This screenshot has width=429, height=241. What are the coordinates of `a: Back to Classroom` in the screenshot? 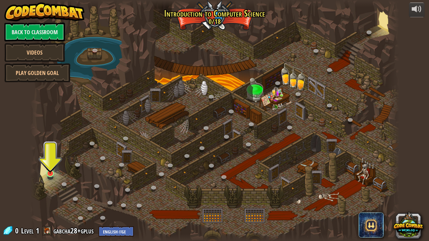 It's located at (35, 32).